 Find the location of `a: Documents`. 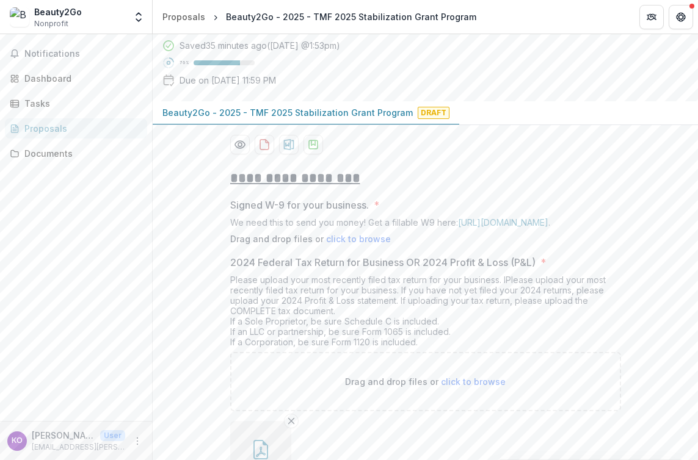

a: Documents is located at coordinates (76, 153).